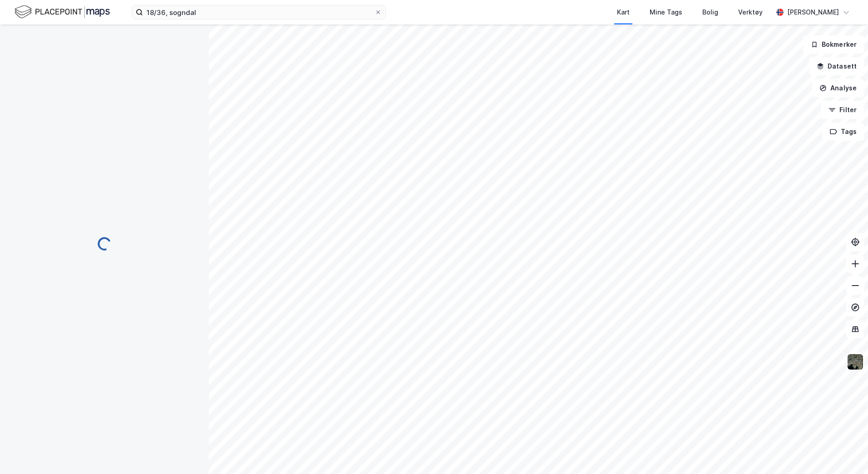 The image size is (868, 474). I want to click on div: Mine Tags, so click(666, 12).